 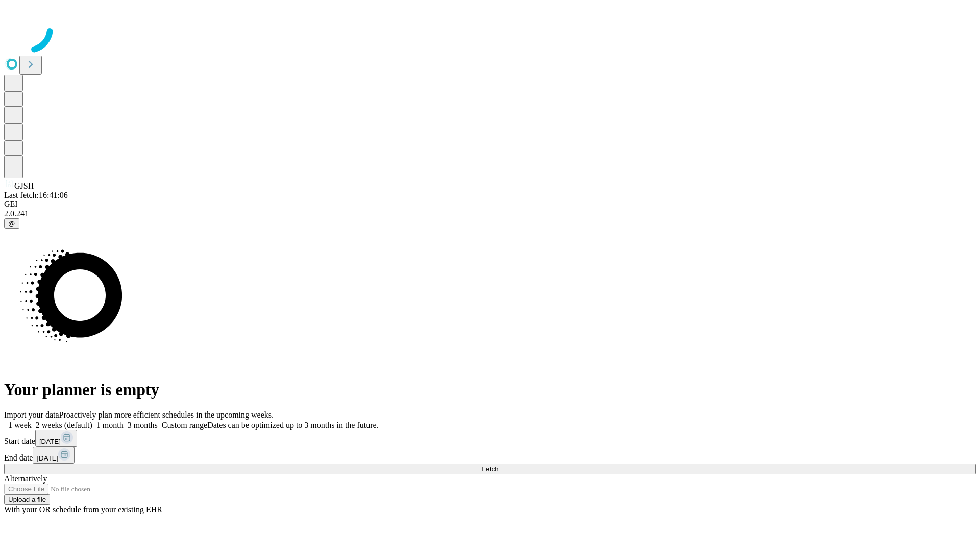 I want to click on span: Fetch, so click(x=490, y=469).